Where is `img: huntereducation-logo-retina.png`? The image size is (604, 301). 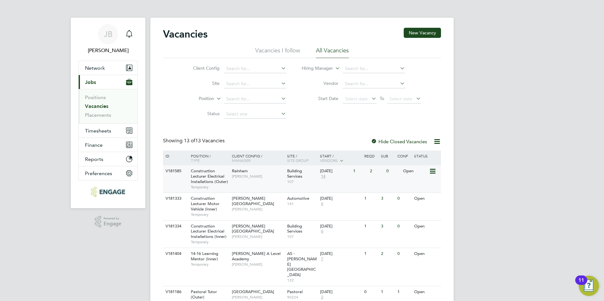
img: huntereducation-logo-retina.png is located at coordinates (108, 192).